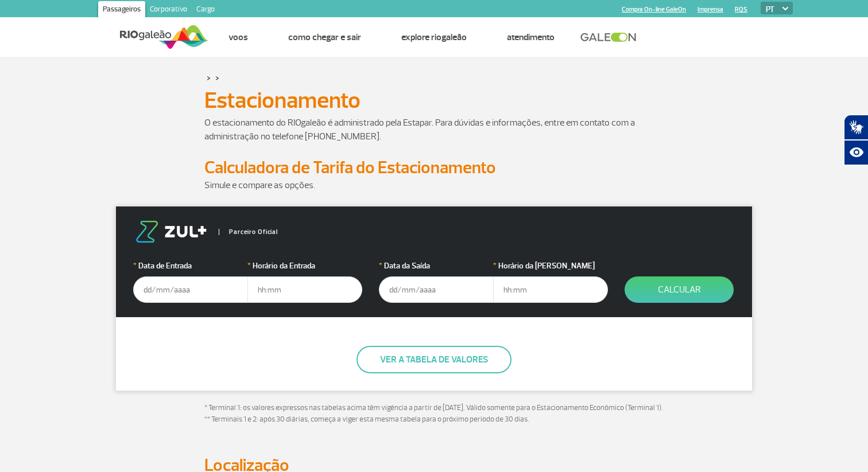  What do you see at coordinates (434, 130) in the screenshot?
I see `p: O estacionamento do RIOgaleão é administrado pela Estapar. Para dúvidas e informações, entre em c...` at bounding box center [434, 130].